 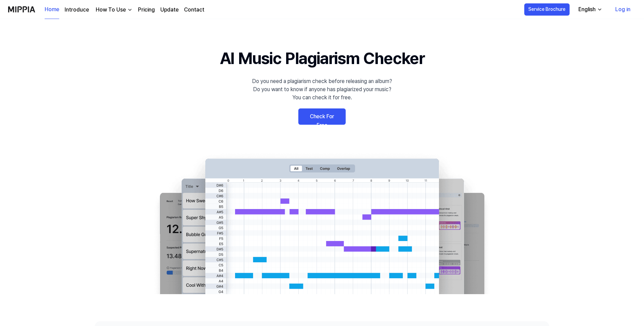 I want to click on a: Pricing, so click(x=147, y=10).